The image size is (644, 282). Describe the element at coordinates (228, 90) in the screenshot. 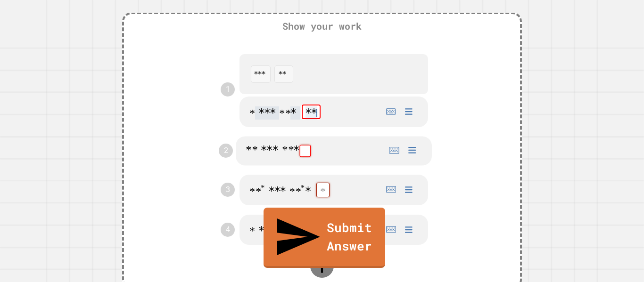

I see `a: 1` at that location.